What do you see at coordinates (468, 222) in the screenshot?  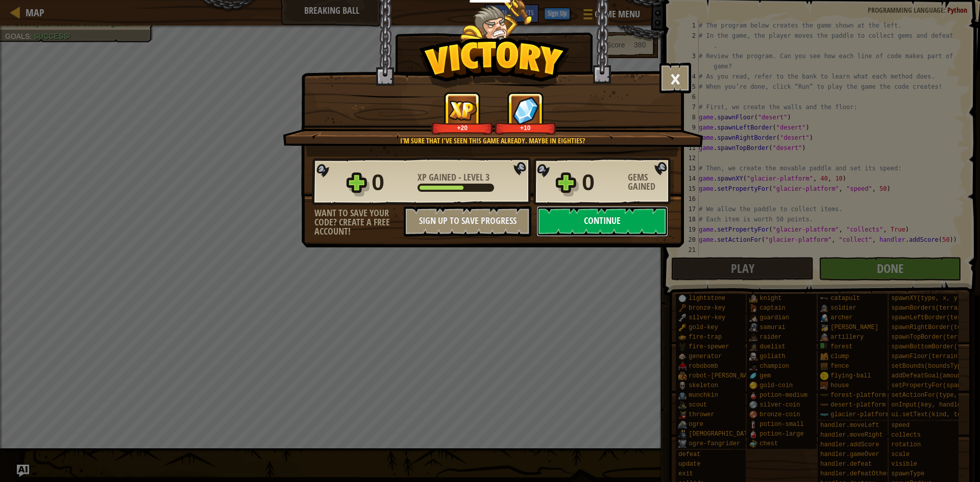 I see `button: Sign Up to Save Progress` at bounding box center [468, 222].